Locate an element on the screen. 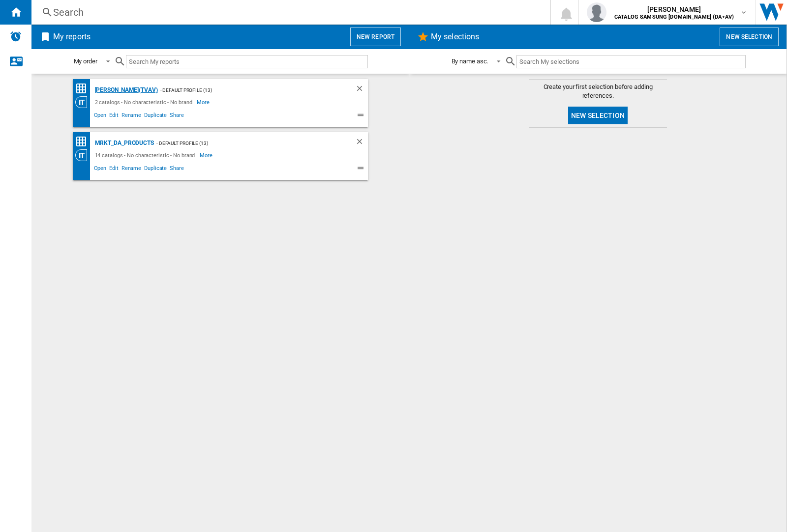 The height and width of the screenshot is (532, 787). button: New report is located at coordinates (375, 37).